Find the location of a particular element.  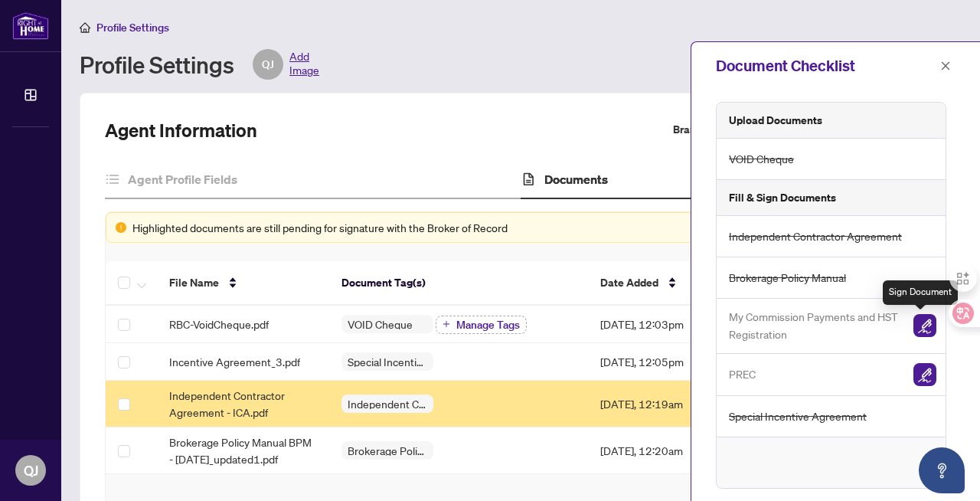

th: Date Added is located at coordinates (670, 283).